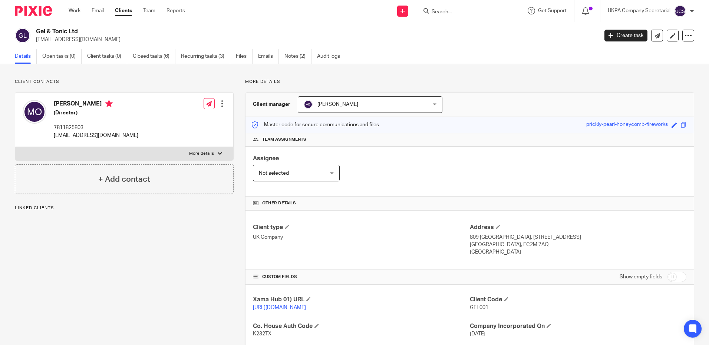 The height and width of the screenshot is (345, 709). What do you see at coordinates (124, 179) in the screenshot?
I see `h4: + Add contact` at bounding box center [124, 179].